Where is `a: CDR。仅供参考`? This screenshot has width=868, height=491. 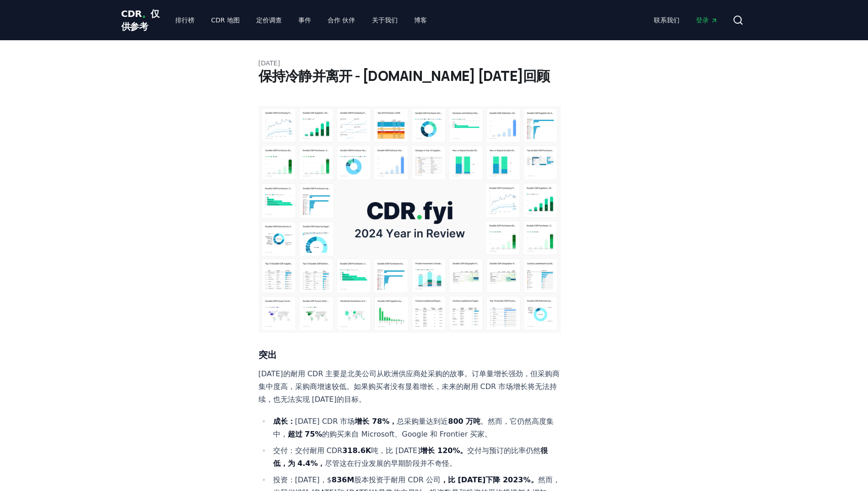
a: CDR。仅供参考 is located at coordinates (141, 20).